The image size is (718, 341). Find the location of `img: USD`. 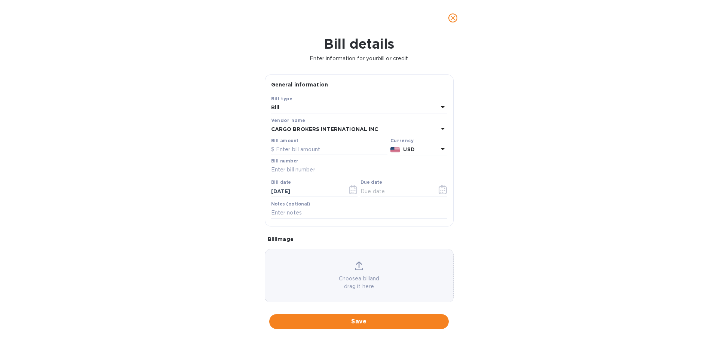

img: USD is located at coordinates (395, 150).